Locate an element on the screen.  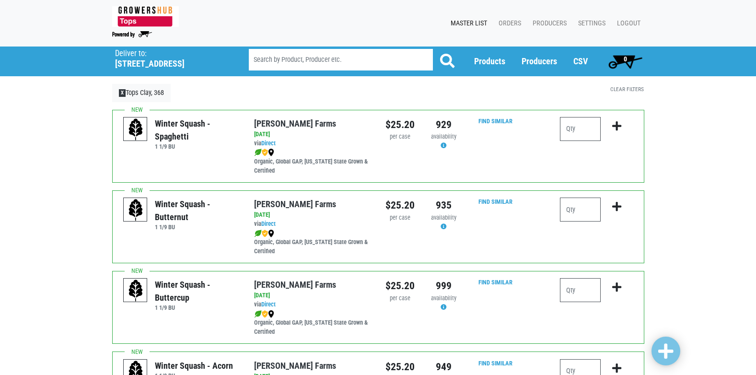
a: Orders is located at coordinates (508, 23).